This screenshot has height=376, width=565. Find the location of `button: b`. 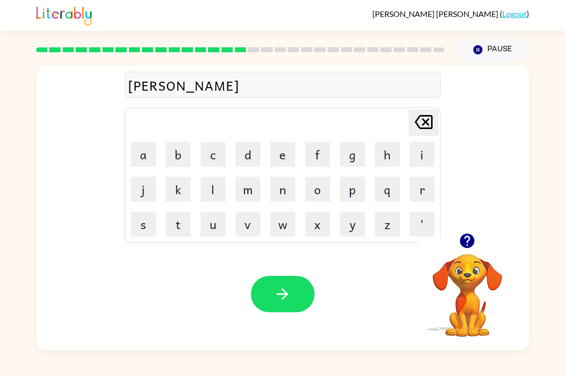

button: b is located at coordinates (178, 154).